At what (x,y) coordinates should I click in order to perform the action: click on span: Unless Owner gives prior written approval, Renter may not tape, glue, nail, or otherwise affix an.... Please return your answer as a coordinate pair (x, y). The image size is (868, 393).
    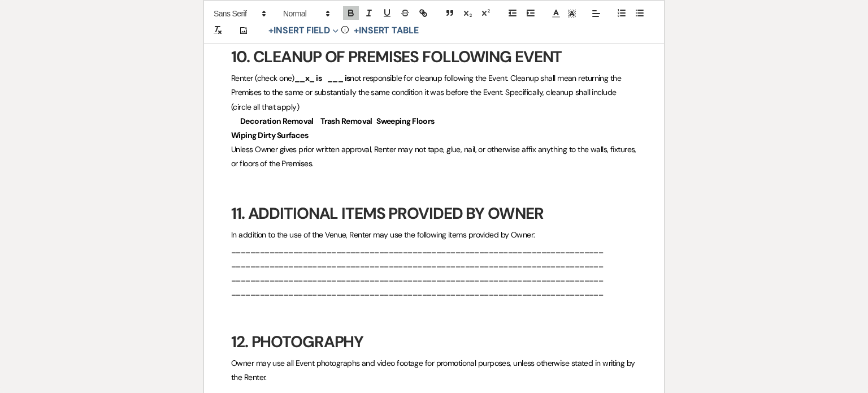
    Looking at the image, I should click on (435, 156).